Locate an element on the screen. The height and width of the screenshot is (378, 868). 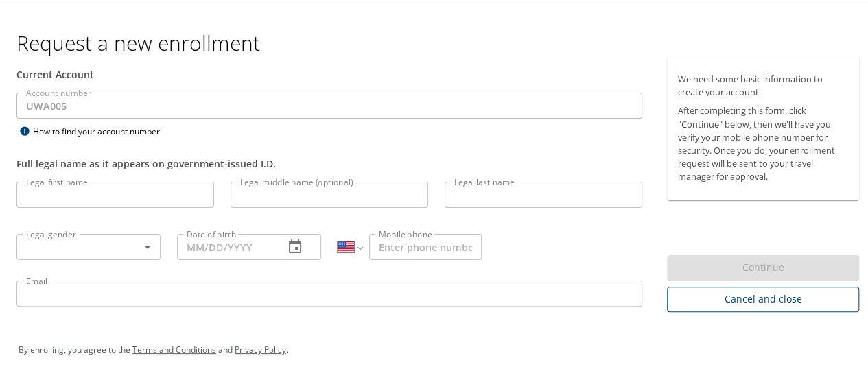
a: Privacy Policy is located at coordinates (260, 347).